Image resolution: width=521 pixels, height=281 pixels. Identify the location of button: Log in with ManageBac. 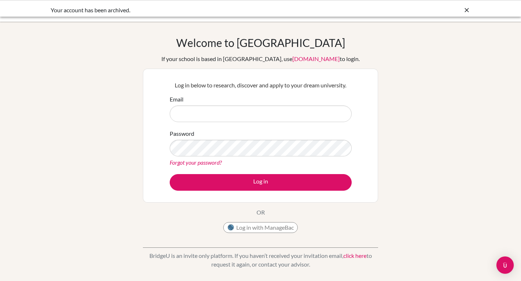
(260, 228).